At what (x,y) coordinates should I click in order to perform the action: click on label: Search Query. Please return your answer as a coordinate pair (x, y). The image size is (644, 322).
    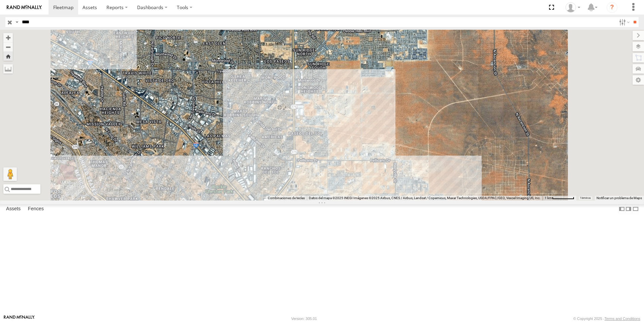
    Looking at the image, I should click on (17, 22).